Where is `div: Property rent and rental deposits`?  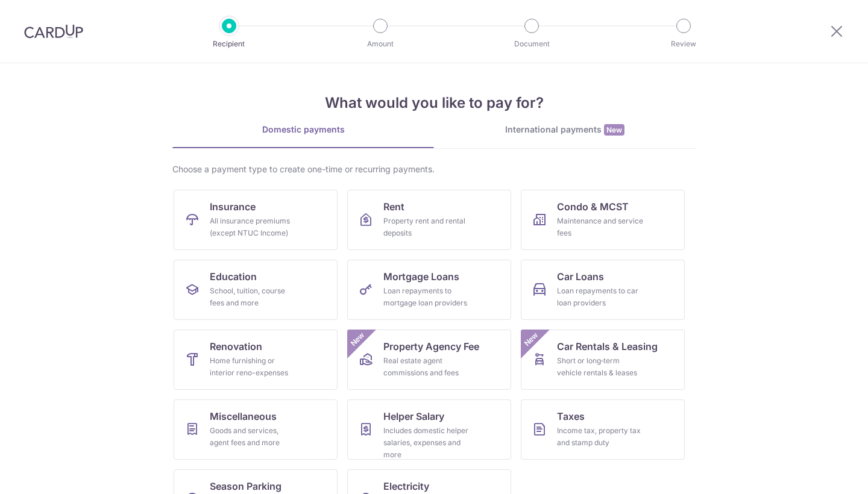
div: Property rent and rental deposits is located at coordinates (427, 227).